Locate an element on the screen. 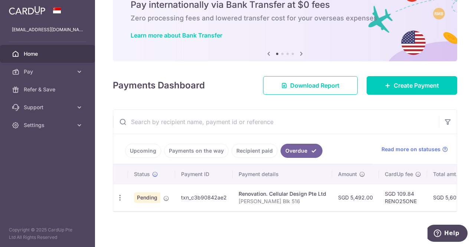 The height and width of the screenshot is (247, 475). td: txn_c3b90842ae2 is located at coordinates (204, 197).